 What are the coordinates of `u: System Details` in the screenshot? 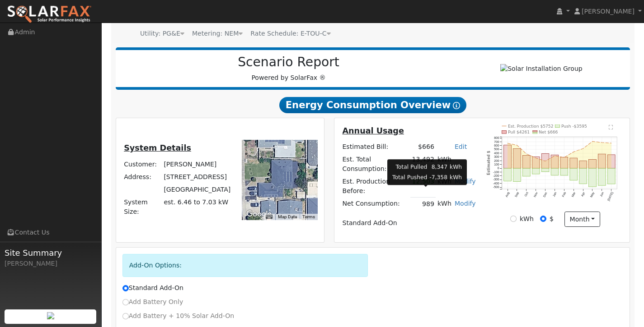 It's located at (157, 148).